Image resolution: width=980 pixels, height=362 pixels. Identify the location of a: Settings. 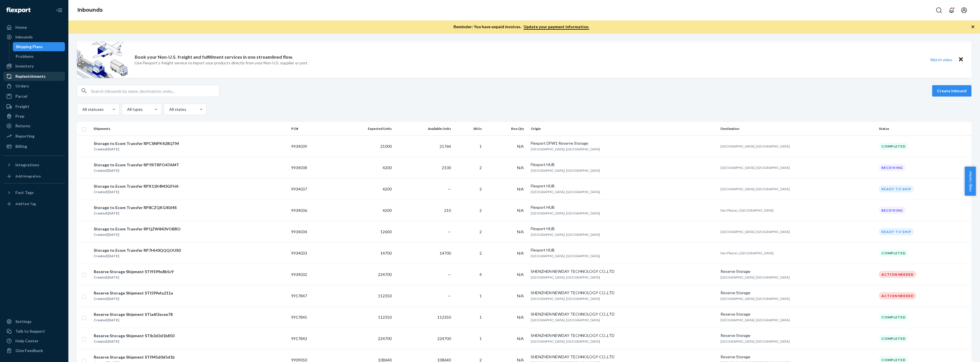
(34, 321).